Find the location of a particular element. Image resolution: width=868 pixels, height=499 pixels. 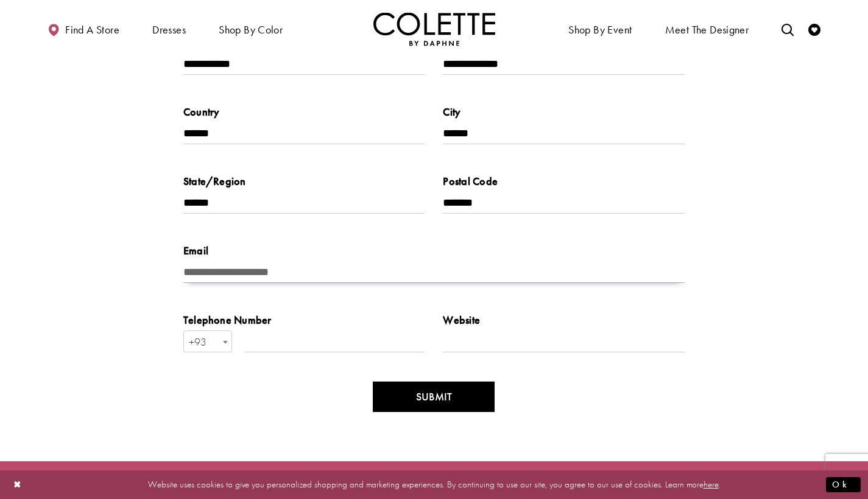

label: Country is located at coordinates (304, 112).